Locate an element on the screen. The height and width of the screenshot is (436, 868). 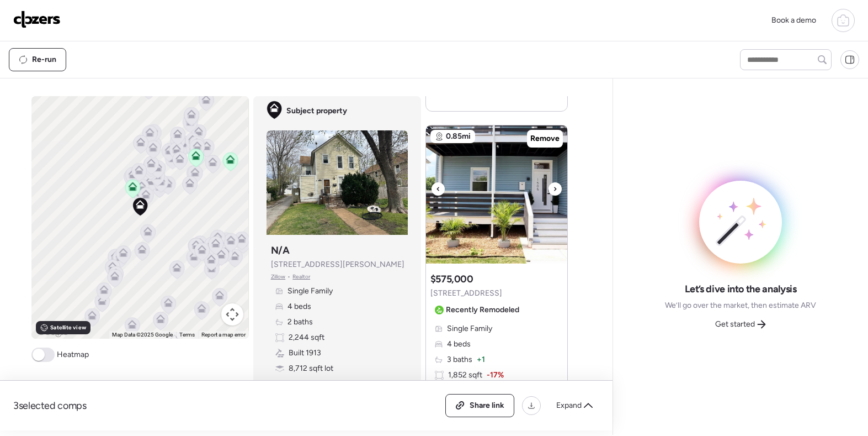
span: 3 selected comps is located at coordinates (49, 406).